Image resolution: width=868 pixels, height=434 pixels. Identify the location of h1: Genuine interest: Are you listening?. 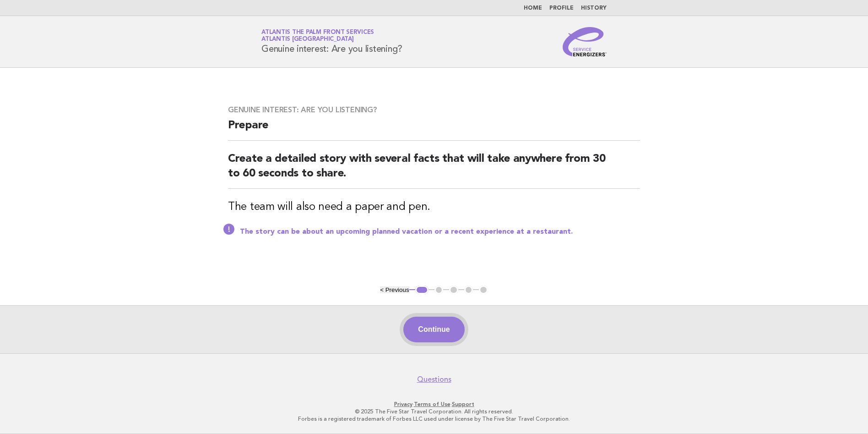
(332, 42).